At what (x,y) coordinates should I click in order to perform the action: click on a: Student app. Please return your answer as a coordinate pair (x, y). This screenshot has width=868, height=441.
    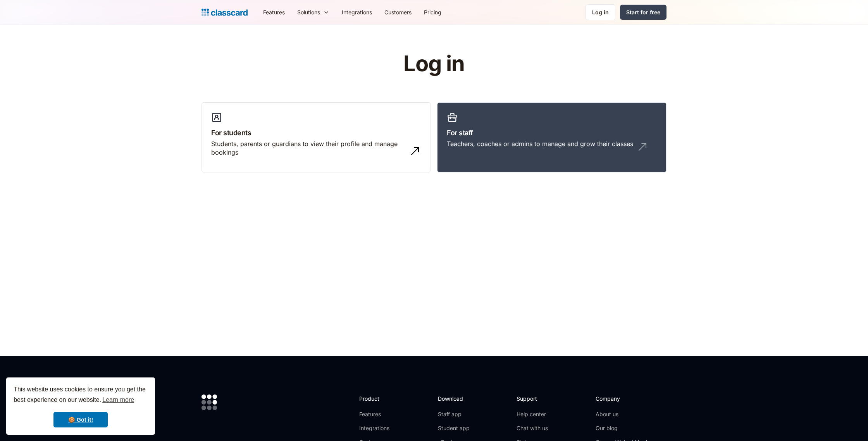
    Looking at the image, I should click on (454, 428).